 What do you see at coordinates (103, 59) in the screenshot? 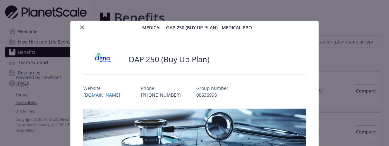
I see `img: CIGNA` at bounding box center [103, 59].